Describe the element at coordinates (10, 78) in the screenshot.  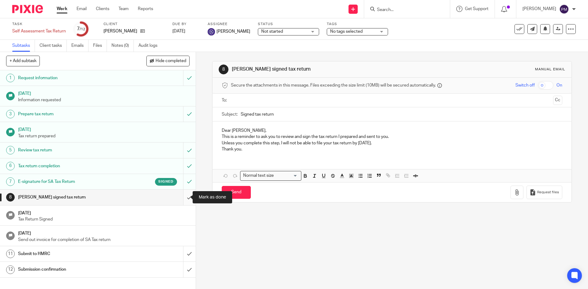
I see `div: 1` at that location.